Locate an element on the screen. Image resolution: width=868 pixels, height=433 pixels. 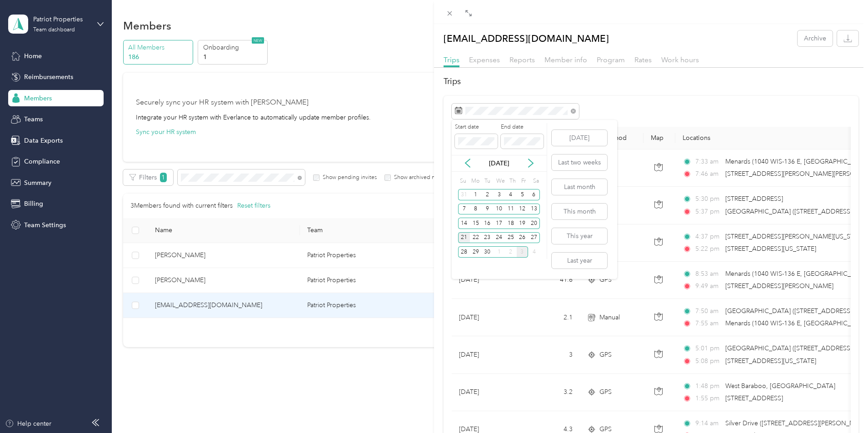
div: 11 is located at coordinates (511, 209).